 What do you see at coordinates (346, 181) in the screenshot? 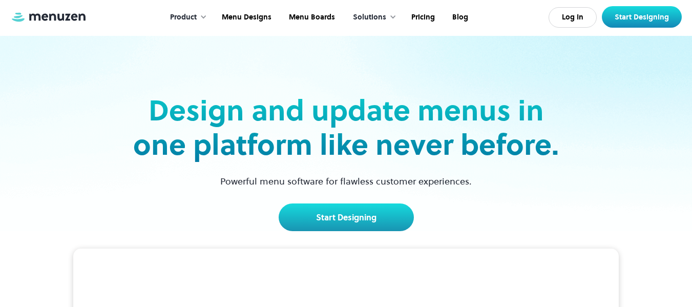
I see `p: Powerful menu software for flawless customer experiences.` at bounding box center [346, 181].